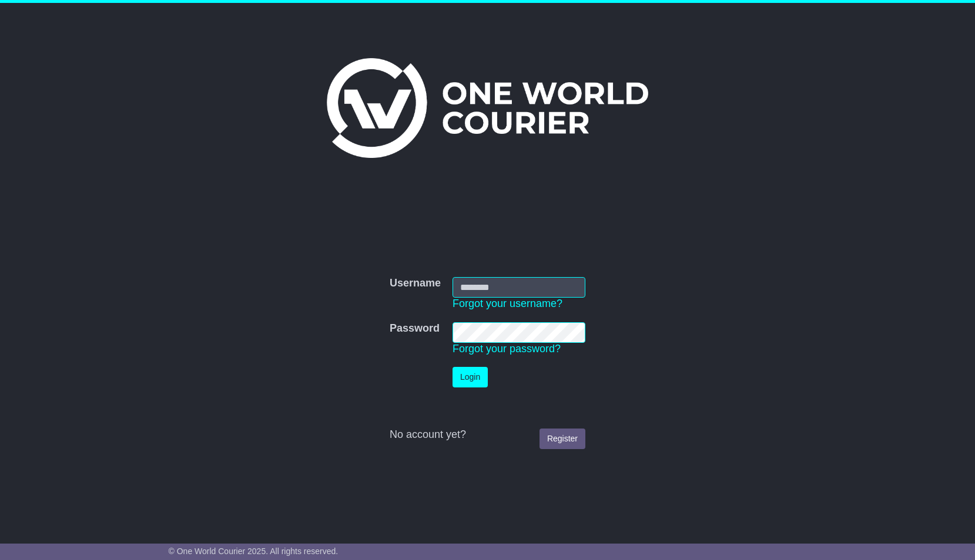  I want to click on img: One World, so click(487, 108).